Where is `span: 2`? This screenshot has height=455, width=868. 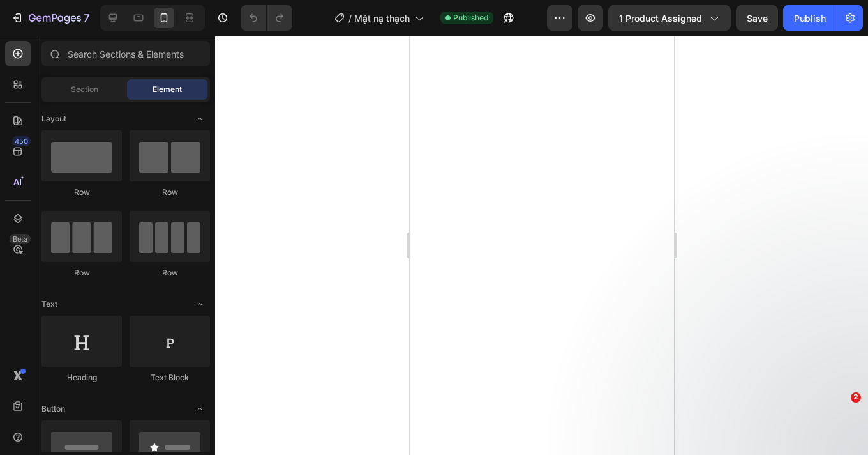
span: 2 is located at coordinates (856, 397).